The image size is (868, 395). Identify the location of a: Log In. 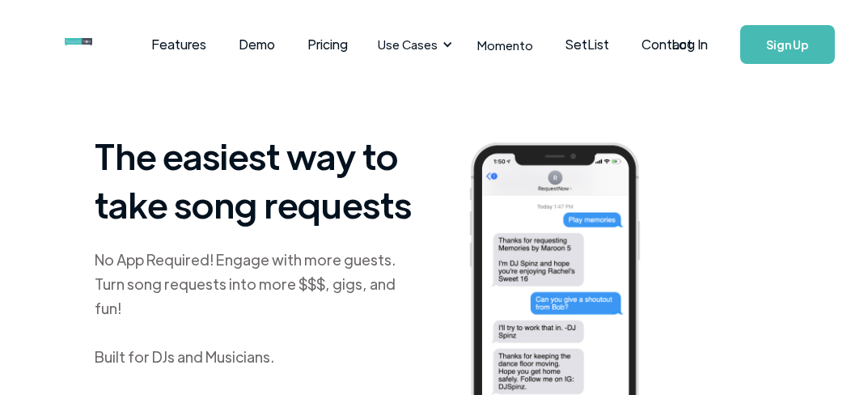
(689, 45).